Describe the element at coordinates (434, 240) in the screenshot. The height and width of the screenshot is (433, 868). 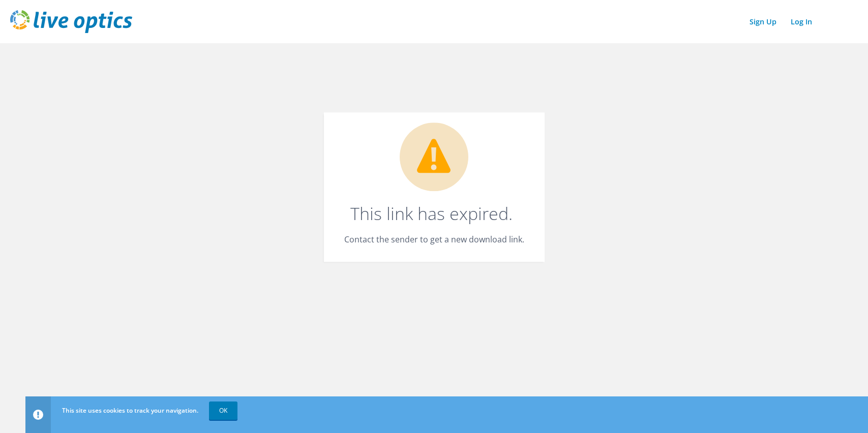
I see `p: Contact the sender to get a new download link.` at that location.